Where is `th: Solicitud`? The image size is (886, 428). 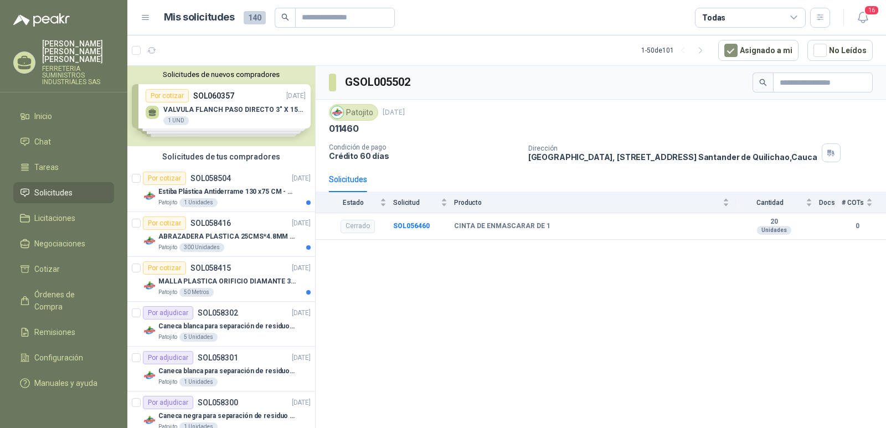 th: Solicitud is located at coordinates (424, 202).